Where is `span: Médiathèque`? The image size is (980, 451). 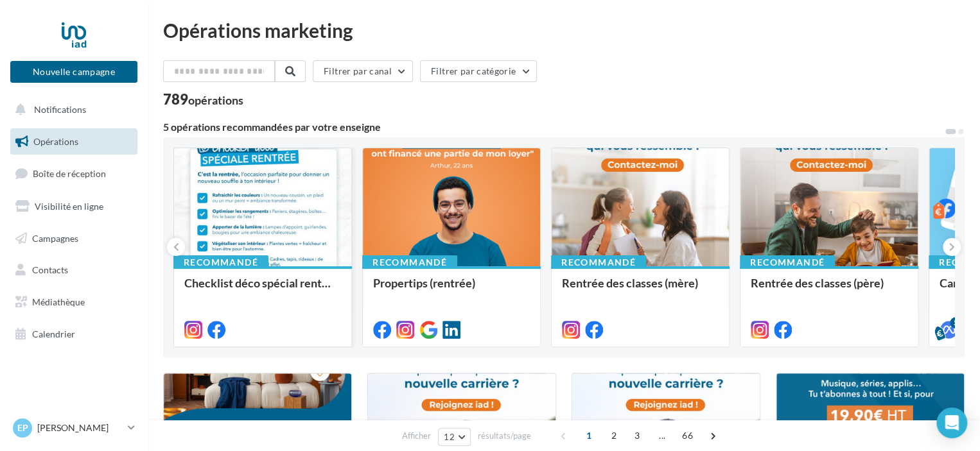 span: Médiathèque is located at coordinates (58, 302).